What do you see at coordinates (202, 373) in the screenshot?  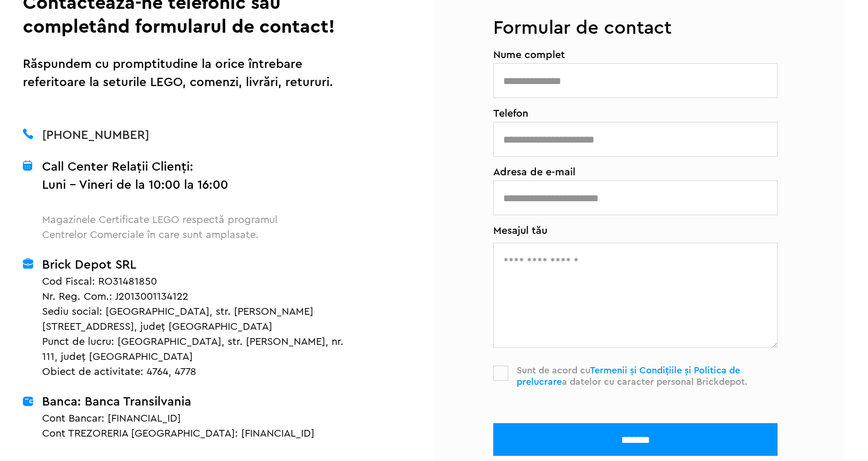 I see `p: Obiect de activitate: 4764, 4778` at bounding box center [202, 373].